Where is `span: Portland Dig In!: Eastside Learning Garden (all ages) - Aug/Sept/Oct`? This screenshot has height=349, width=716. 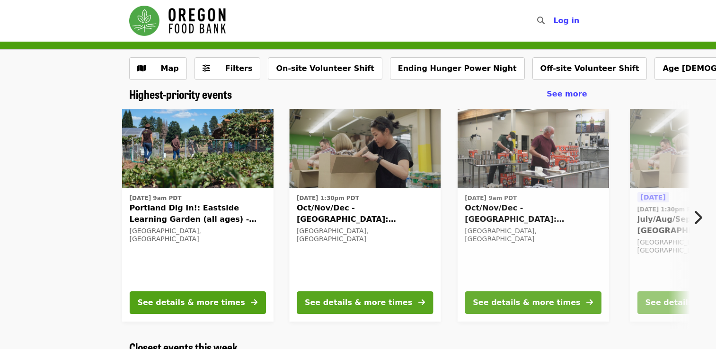
span: Portland Dig In!: Eastside Learning Garden (all ages) - Aug/Sept/Oct is located at coordinates (197, 214).